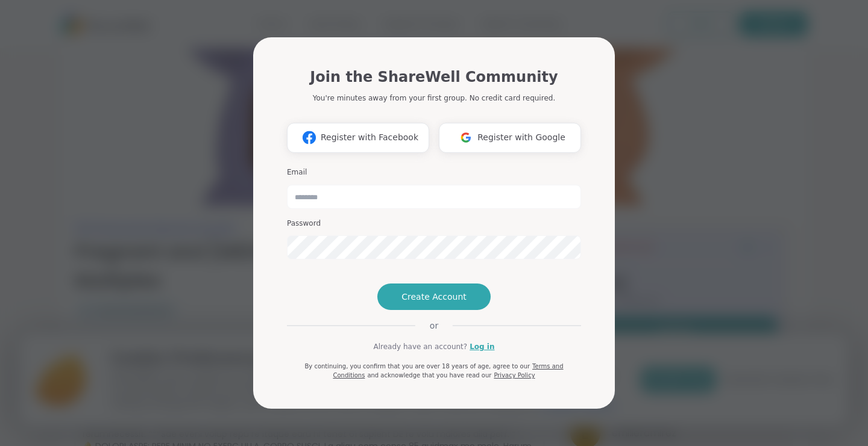 Image resolution: width=868 pixels, height=446 pixels. I want to click on span: Create Account, so click(434, 297).